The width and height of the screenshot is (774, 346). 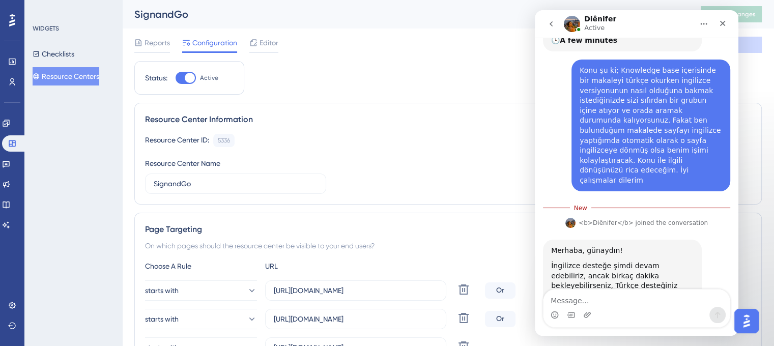 What do you see at coordinates (215, 43) in the screenshot?
I see `span: Configuration` at bounding box center [215, 43].